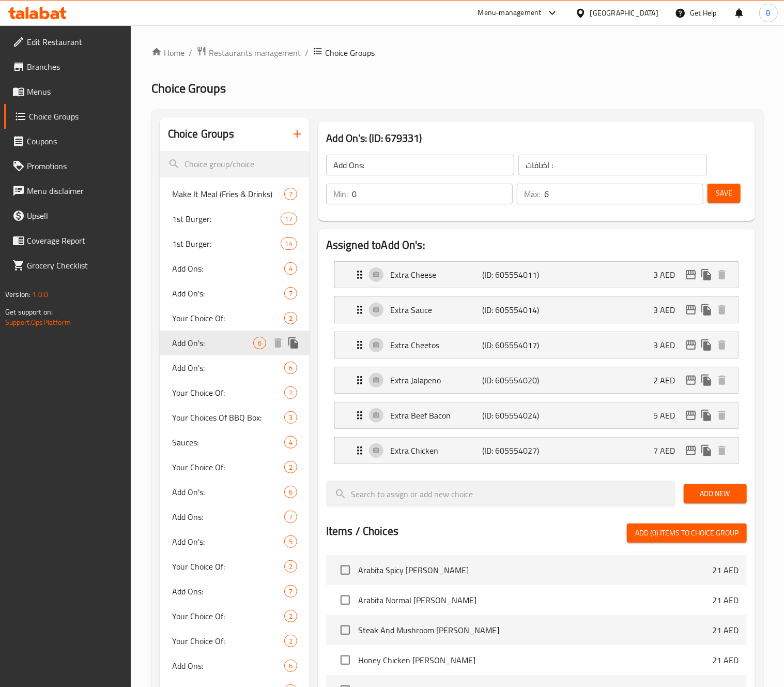 The width and height of the screenshot is (784, 687). What do you see at coordinates (436, 380) in the screenshot?
I see `p: Extra Jalapeno` at bounding box center [436, 380].